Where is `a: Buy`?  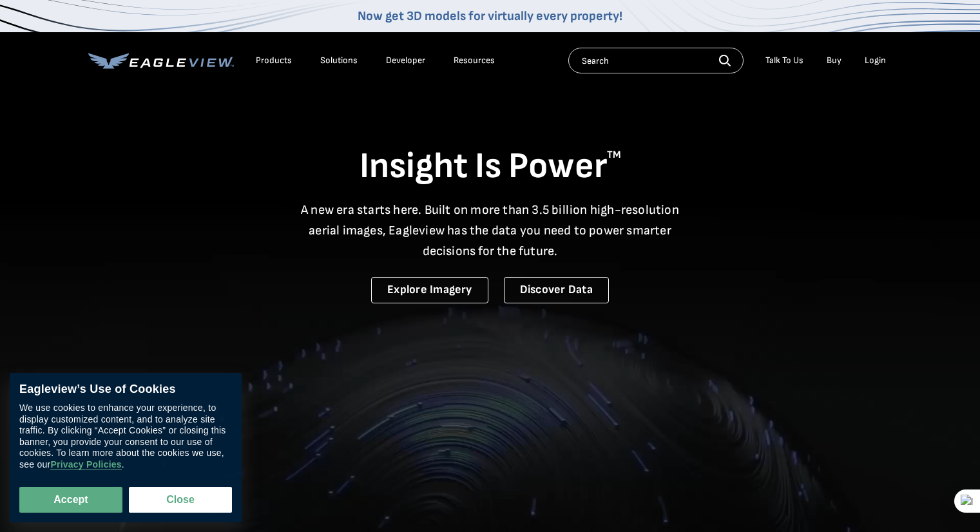
a: Buy is located at coordinates (834, 60).